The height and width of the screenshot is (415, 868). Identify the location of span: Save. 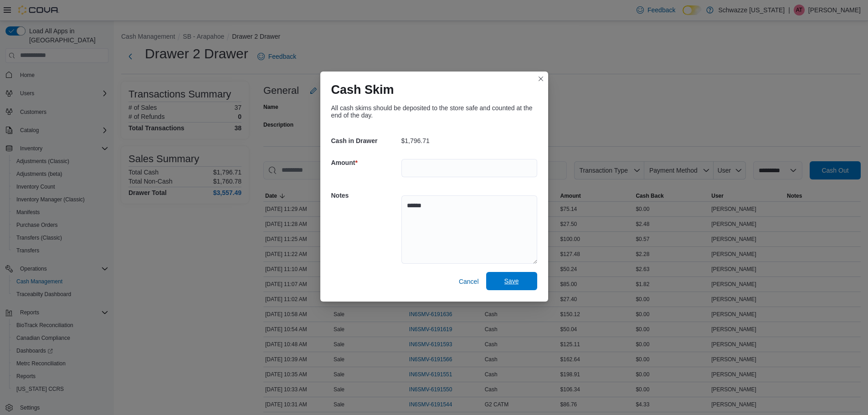
(512, 281).